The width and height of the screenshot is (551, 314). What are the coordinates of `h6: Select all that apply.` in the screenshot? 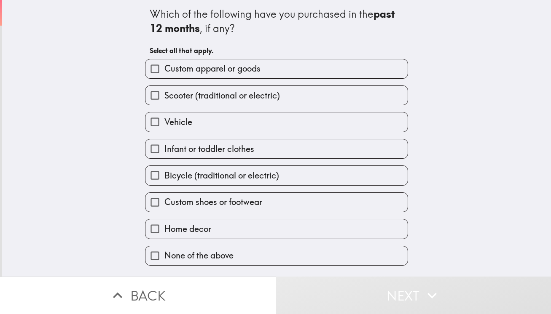 It's located at (276, 51).